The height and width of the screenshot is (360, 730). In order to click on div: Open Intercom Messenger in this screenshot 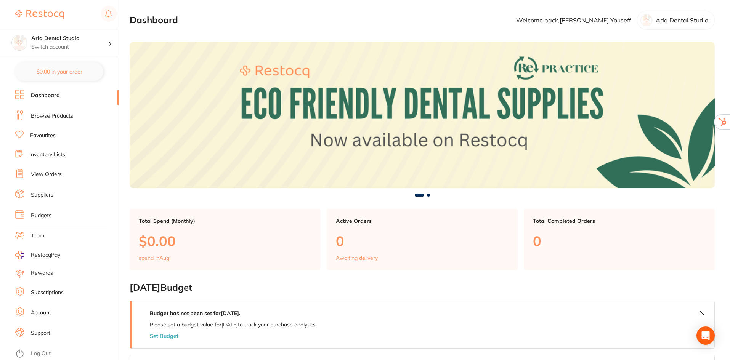, I will do `click(705, 336)`.